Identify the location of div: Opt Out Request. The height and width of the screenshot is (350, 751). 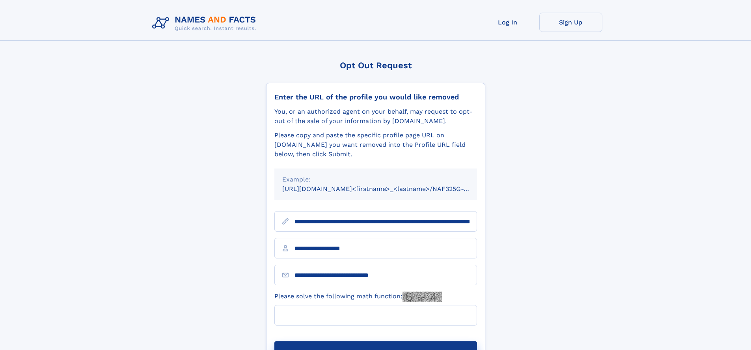
(376, 65).